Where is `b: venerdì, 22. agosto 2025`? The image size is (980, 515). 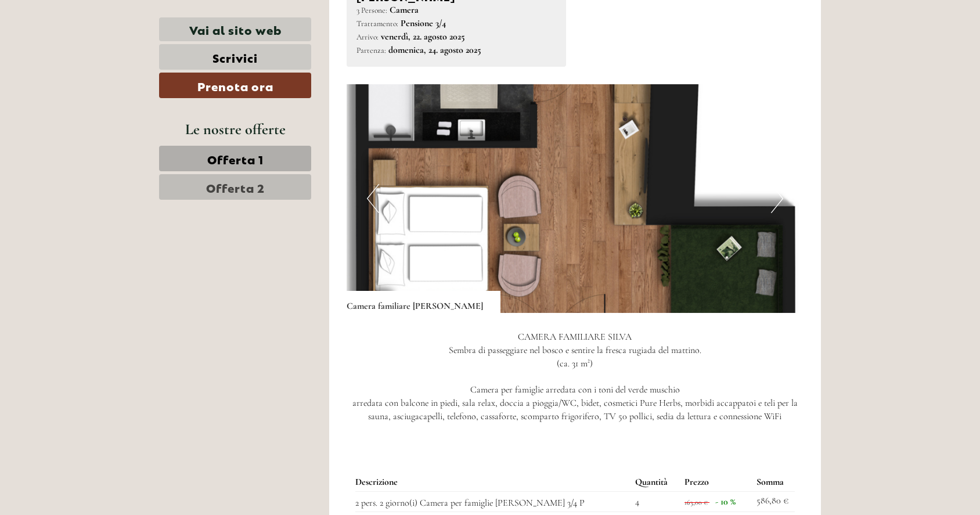
b: venerdì, 22. agosto 2025 is located at coordinates (423, 36).